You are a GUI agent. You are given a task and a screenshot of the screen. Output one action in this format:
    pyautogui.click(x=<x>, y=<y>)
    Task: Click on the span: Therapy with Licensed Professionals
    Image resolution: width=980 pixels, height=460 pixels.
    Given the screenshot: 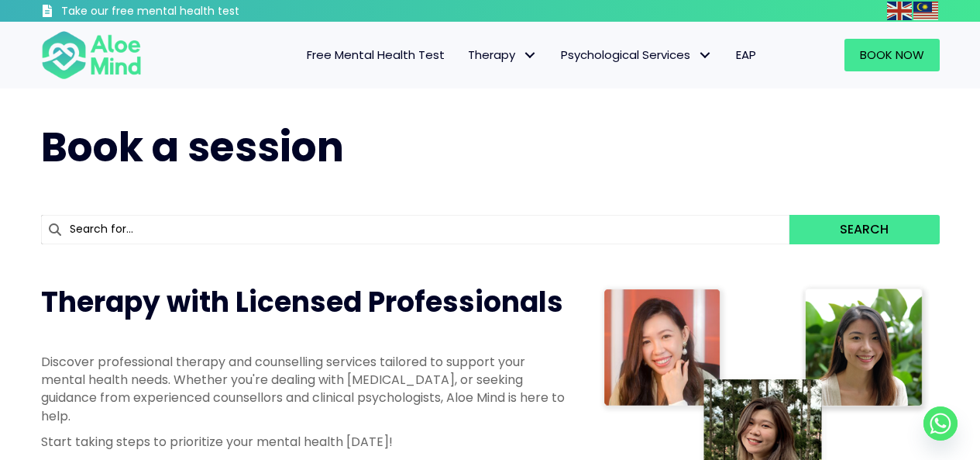 What is the action you would take?
    pyautogui.click(x=303, y=302)
    